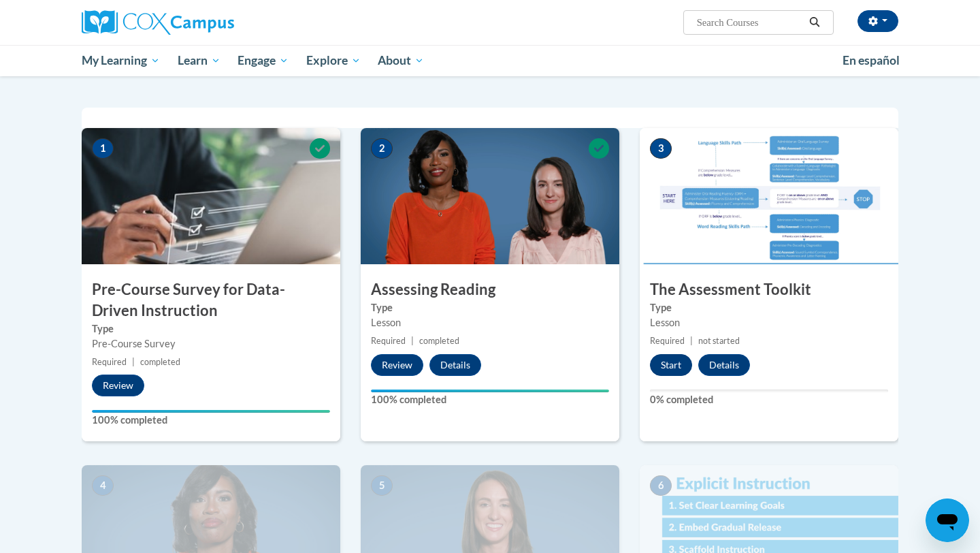  I want to click on div: Main menu, so click(490, 61).